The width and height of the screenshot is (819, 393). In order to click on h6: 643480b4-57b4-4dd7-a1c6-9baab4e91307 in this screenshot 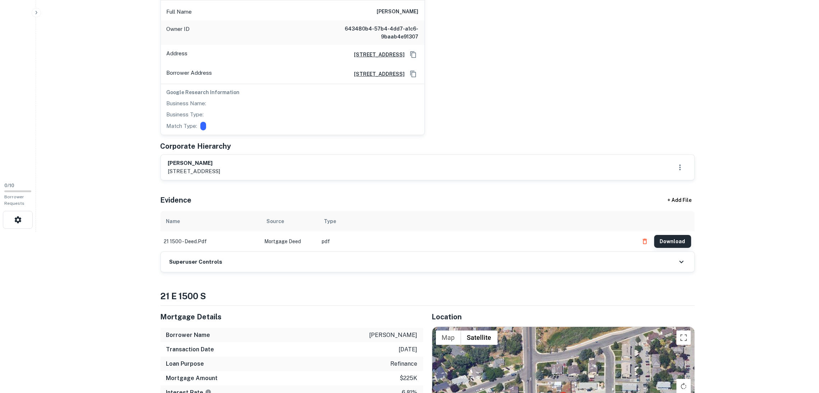, I will do `click(376, 33)`.